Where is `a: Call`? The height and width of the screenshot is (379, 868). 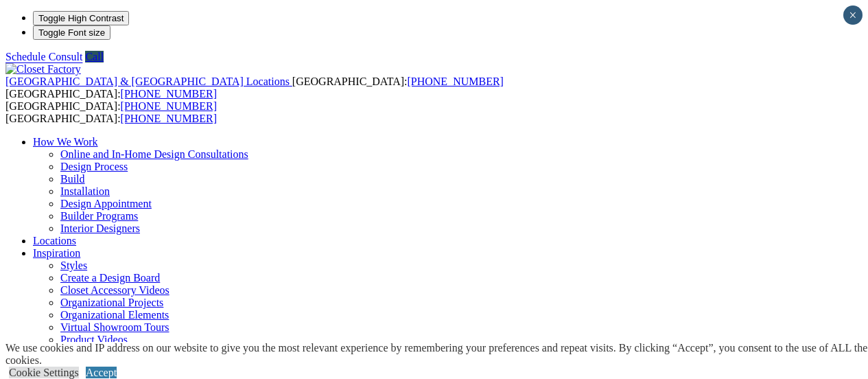 a: Call is located at coordinates (94, 57).